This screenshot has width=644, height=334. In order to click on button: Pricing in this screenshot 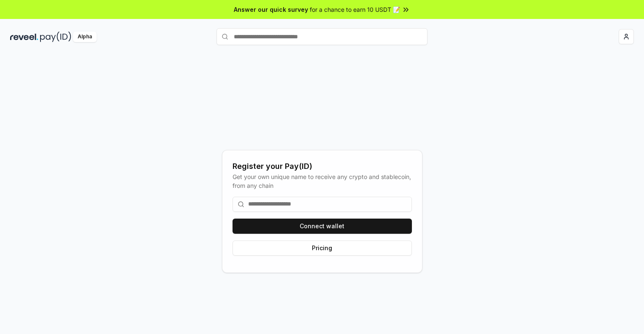, I will do `click(322, 248)`.